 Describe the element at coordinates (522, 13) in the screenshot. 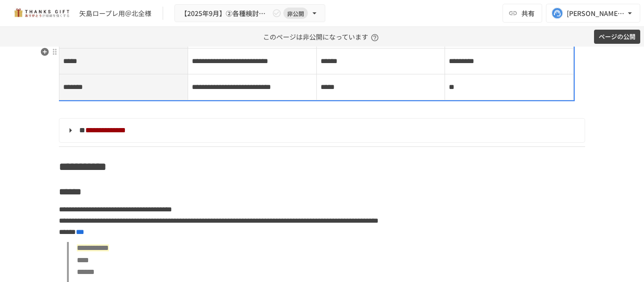

I see `button: 共有` at that location.